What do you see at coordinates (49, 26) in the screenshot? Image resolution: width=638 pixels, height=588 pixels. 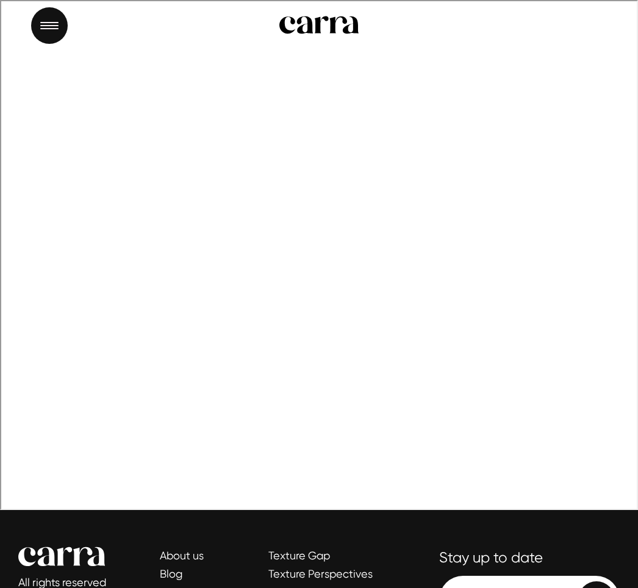 I see `button: Menu` at bounding box center [49, 26].